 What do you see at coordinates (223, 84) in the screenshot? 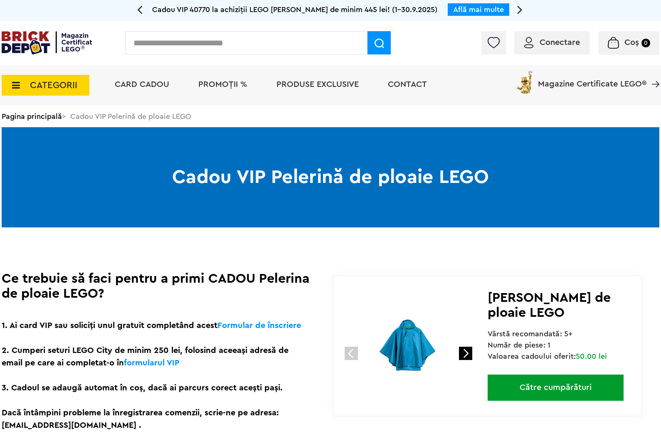
I see `a: PROMOȚII %` at bounding box center [223, 84].